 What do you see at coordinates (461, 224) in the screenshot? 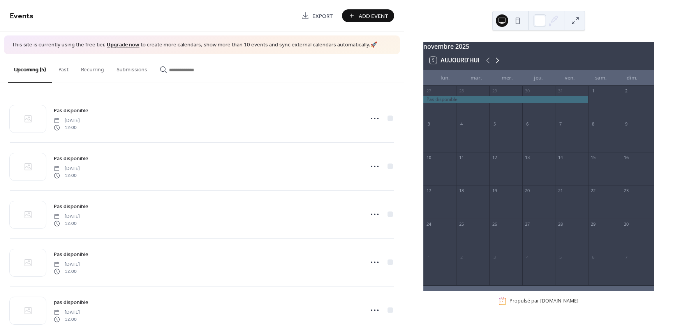
I see `div: 25` at bounding box center [461, 224].